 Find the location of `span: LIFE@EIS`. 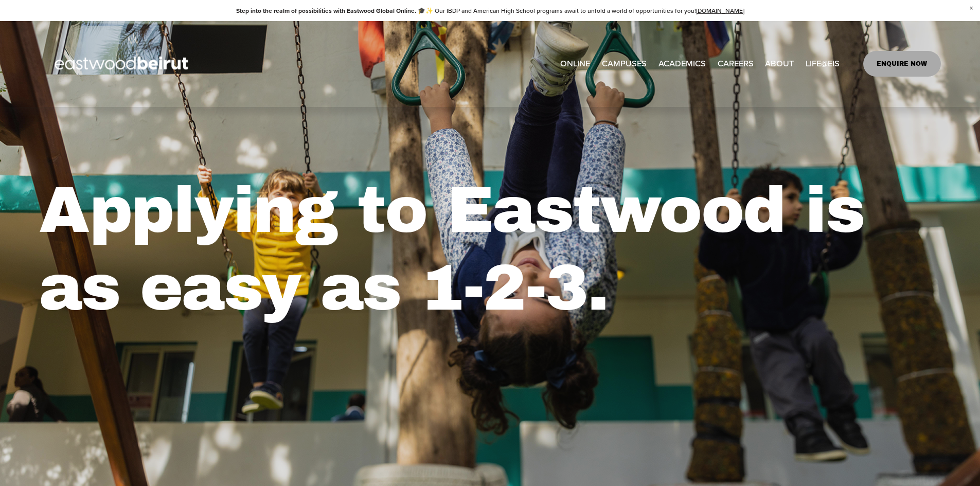

span: LIFE@EIS is located at coordinates (823, 63).